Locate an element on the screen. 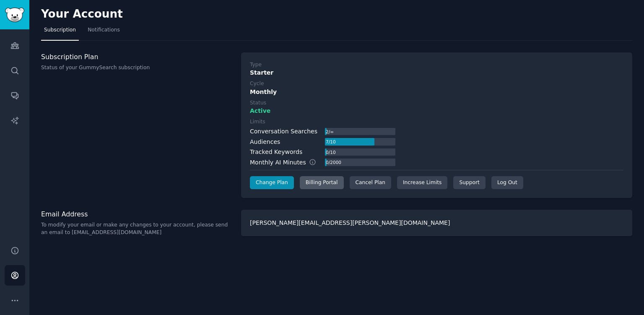 This screenshot has width=644, height=315. h3: Email Address is located at coordinates (137, 214).